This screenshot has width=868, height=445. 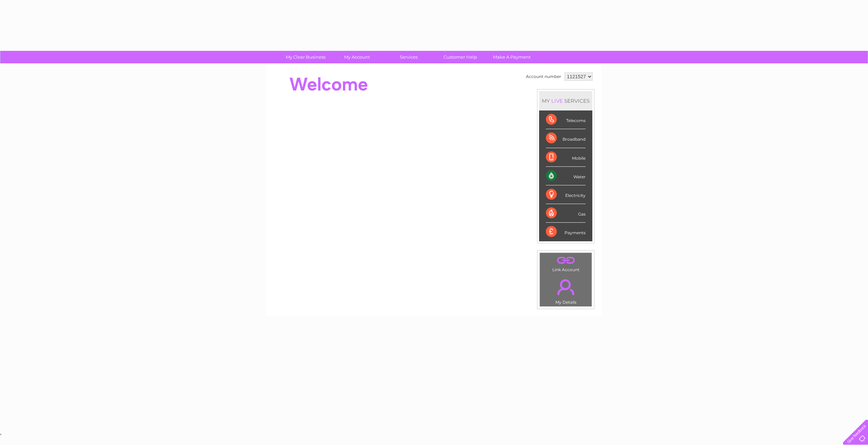 I want to click on div: Water, so click(x=565, y=176).